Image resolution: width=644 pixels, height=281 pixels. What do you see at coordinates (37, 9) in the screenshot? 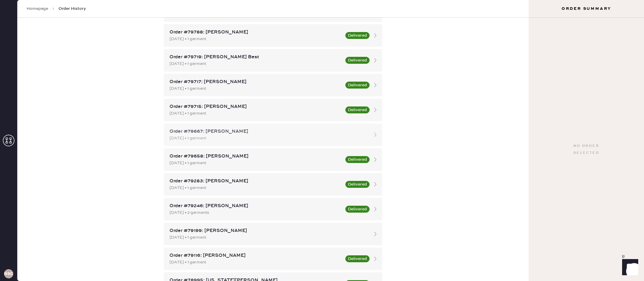
I see `a: Homepage` at bounding box center [37, 9].